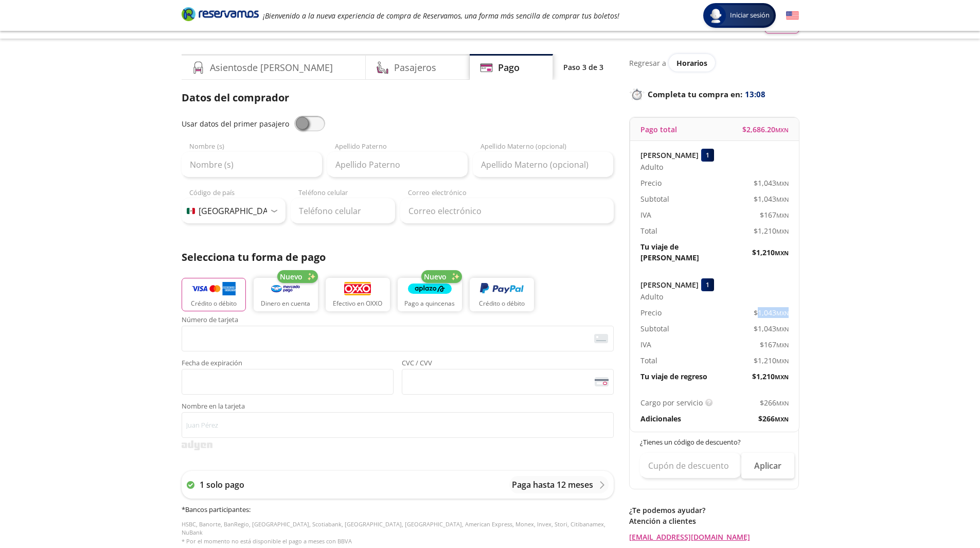  What do you see at coordinates (286, 294) in the screenshot?
I see `button: Dinero en cuenta` at bounding box center [286, 294].